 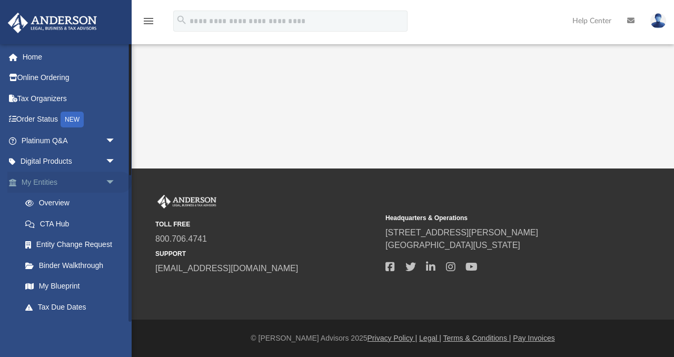 What do you see at coordinates (73, 265) in the screenshot?
I see `a: Binder Walkthrough` at bounding box center [73, 265].